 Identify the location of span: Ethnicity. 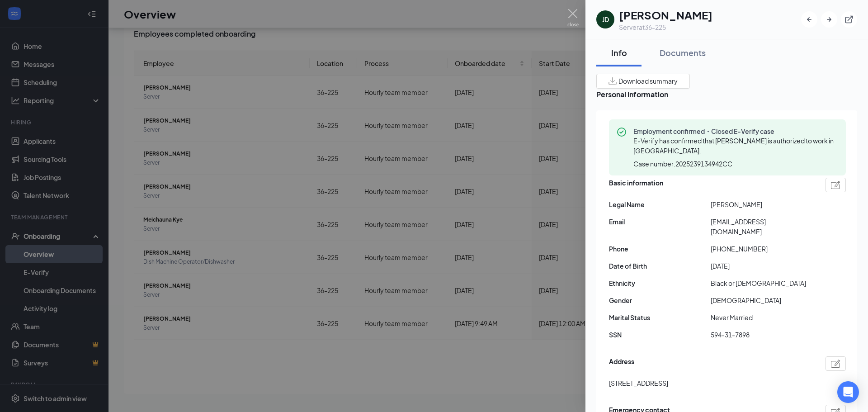
(660, 283).